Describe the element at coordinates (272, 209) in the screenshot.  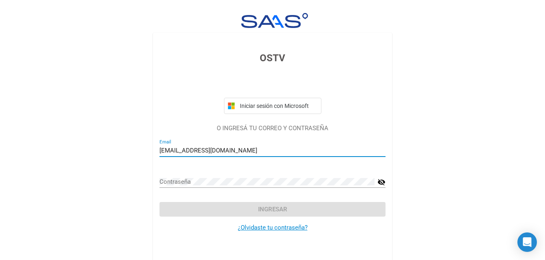
I see `button: Ingresar` at that location.